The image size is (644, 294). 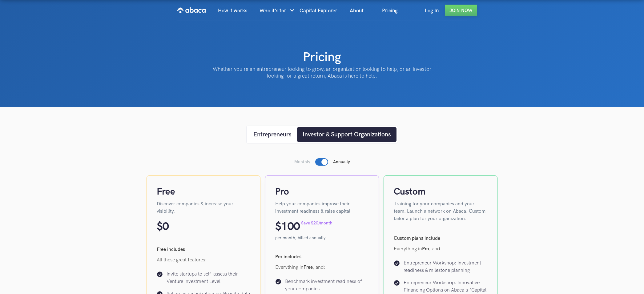 What do you see at coordinates (431, 11) in the screenshot?
I see `a: Log In` at bounding box center [431, 11].